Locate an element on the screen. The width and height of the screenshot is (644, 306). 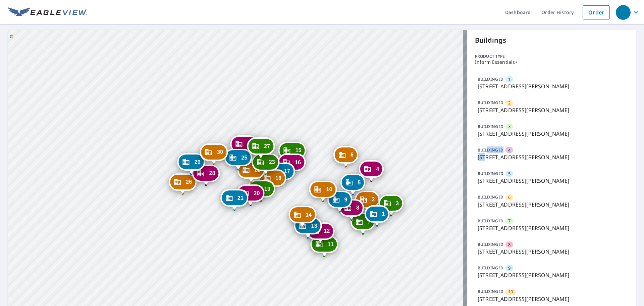
div: Dropped pin, building 5, Commercial property, 1160 John St Salinas, CA 93905 is located at coordinates (353, 184).